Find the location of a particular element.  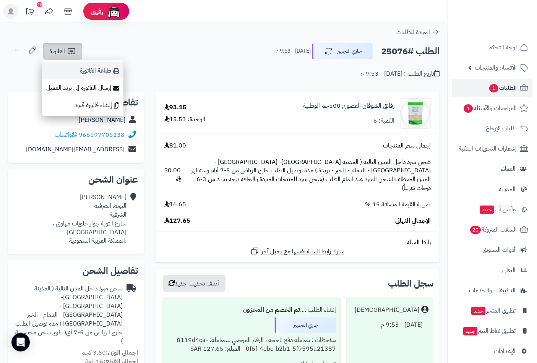

span: الطلبات is located at coordinates (502, 88).